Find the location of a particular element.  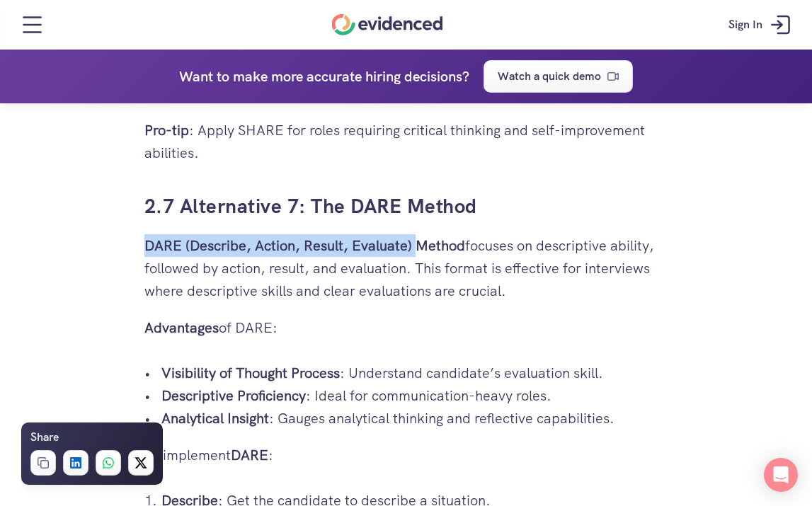

h4: Want to make more accurate hiring decisions? is located at coordinates (324, 76).